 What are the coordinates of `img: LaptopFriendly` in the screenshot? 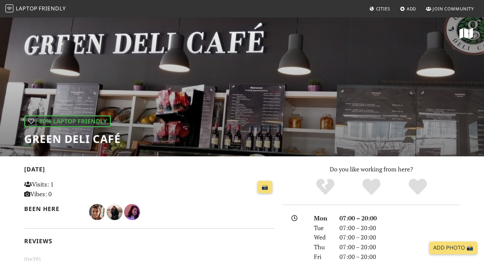 It's located at (9, 8).